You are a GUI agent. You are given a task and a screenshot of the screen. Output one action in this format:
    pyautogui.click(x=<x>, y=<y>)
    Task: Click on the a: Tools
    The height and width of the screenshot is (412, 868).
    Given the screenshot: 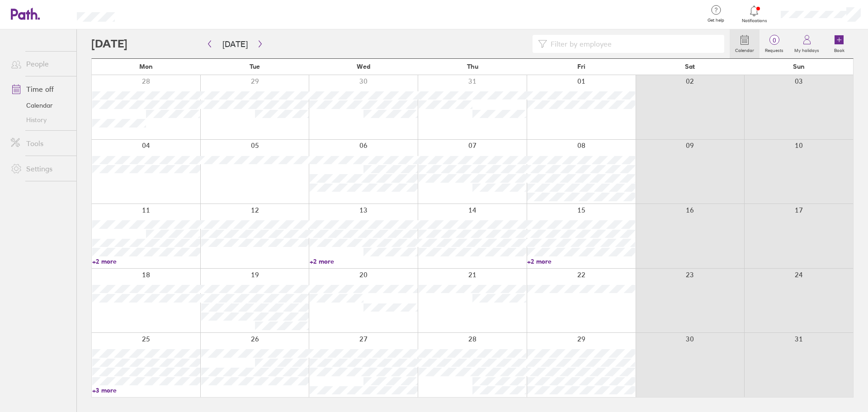 What is the action you would take?
    pyautogui.click(x=40, y=143)
    